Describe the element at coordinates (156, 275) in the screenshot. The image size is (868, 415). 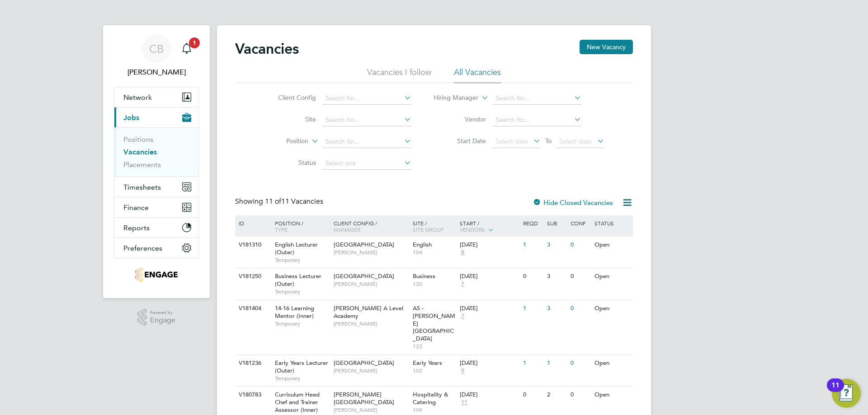
I see `img: jambo-logo-retina.png` at that location.